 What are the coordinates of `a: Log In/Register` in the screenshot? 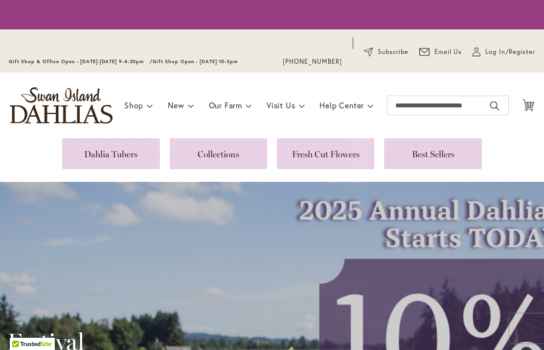 It's located at (504, 52).